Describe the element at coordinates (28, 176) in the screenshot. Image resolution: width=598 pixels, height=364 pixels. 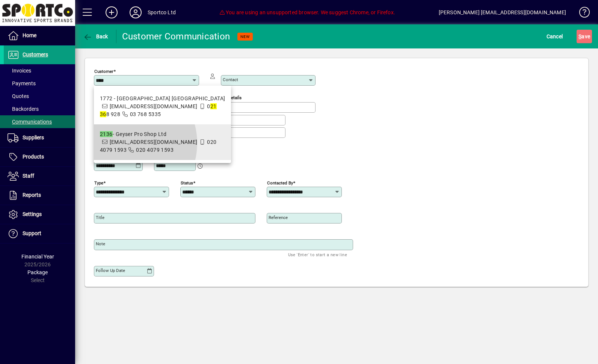
I see `span: Staff` at that location.